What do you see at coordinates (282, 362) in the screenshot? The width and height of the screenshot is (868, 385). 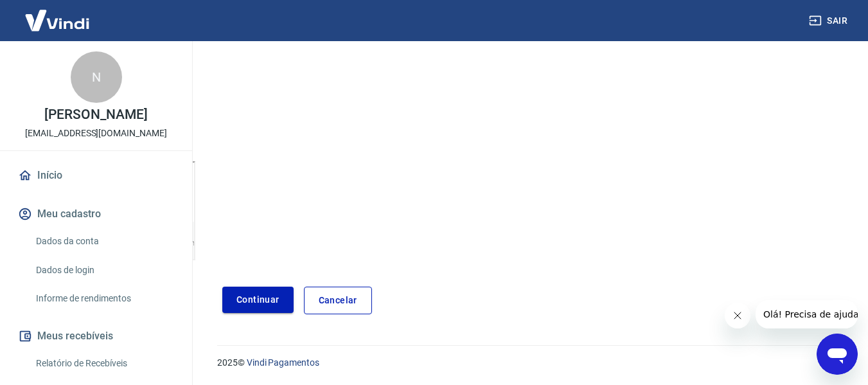 I see `a: Vindi Pagamentos` at bounding box center [282, 362].